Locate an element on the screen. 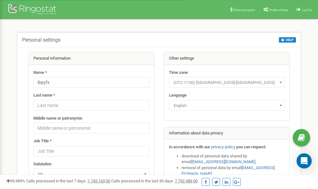 The image size is (318, 189). label: Name * is located at coordinates (40, 72).